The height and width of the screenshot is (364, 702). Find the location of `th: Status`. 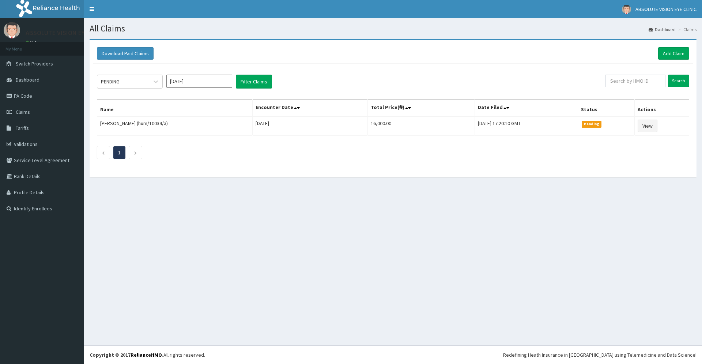

th: Status is located at coordinates (606, 108).